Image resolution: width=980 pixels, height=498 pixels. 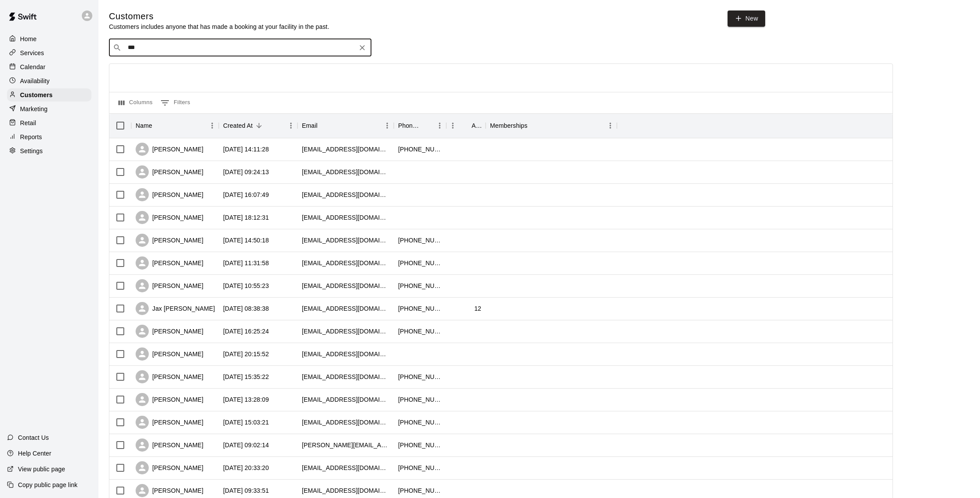 I want to click on div: clzibbz@gmail.com, so click(x=346, y=263).